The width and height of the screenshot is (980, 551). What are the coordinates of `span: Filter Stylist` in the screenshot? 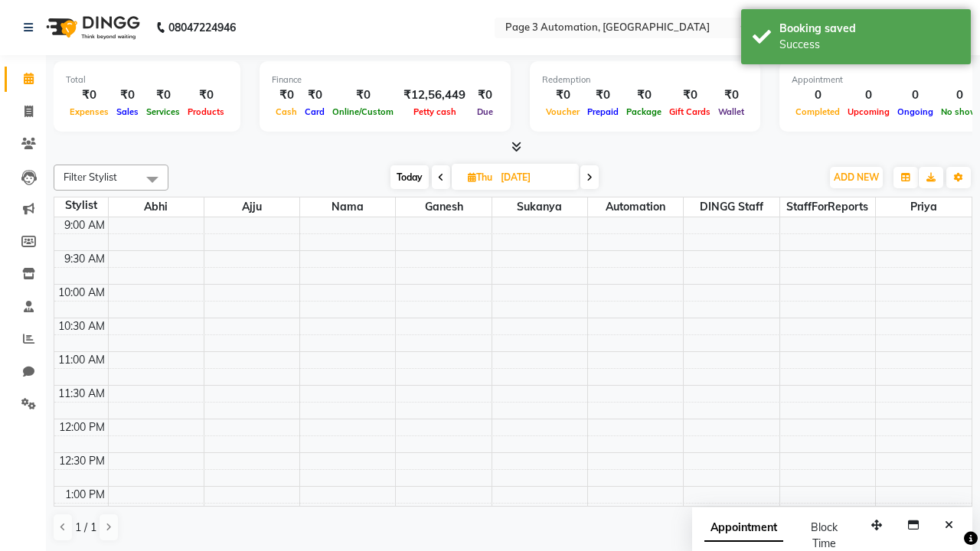 It's located at (91, 177).